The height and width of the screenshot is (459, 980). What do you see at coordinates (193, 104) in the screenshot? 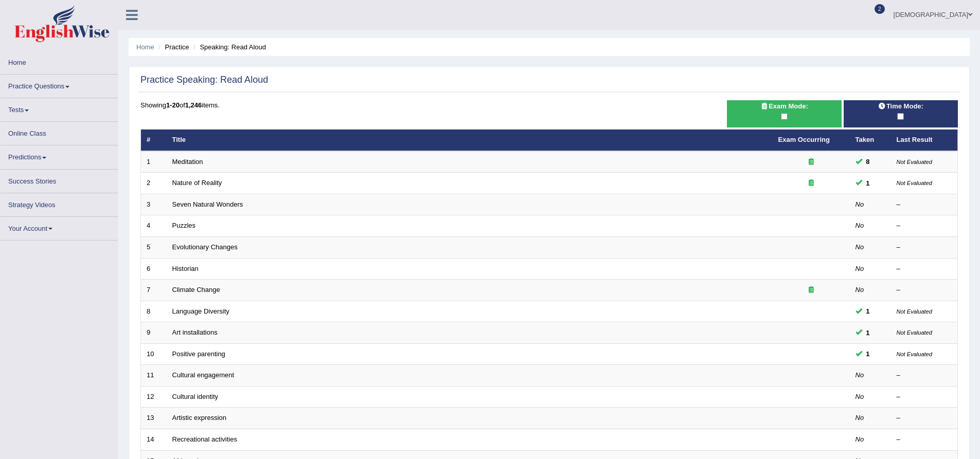
I see `b: 1,246` at bounding box center [193, 104].